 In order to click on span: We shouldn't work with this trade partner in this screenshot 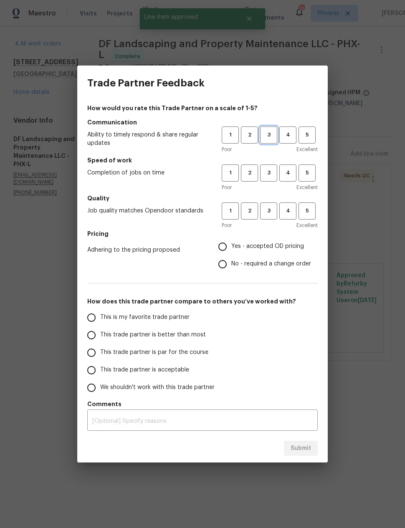, I will do `click(157, 387)`.